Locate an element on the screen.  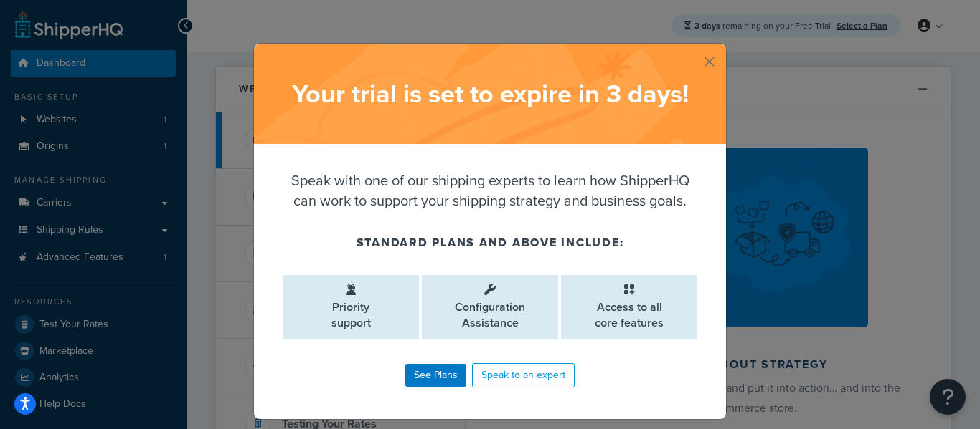
a: Speak to an expert is located at coordinates (523, 375).